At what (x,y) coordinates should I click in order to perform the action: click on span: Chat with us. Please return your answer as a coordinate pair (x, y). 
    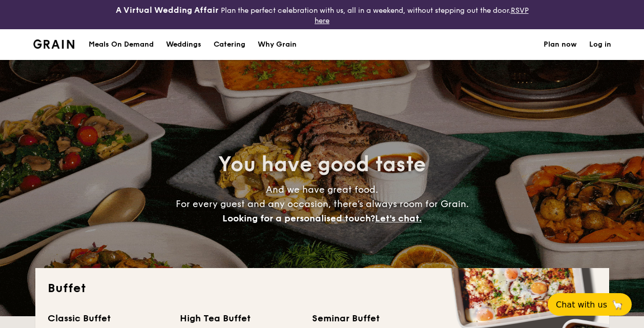
    Looking at the image, I should click on (581, 305).